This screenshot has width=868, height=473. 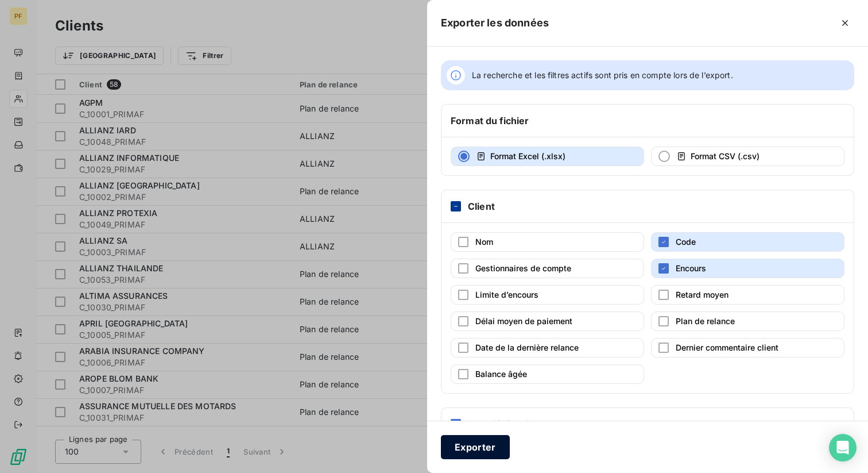 What do you see at coordinates (747, 347) in the screenshot?
I see `button: Dernier commentaire client` at bounding box center [747, 347].